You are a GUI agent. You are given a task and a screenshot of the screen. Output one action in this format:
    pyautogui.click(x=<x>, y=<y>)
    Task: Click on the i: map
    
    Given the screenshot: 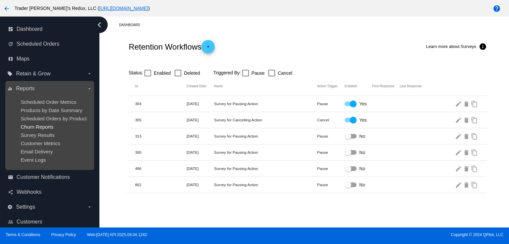 What is the action you would take?
    pyautogui.click(x=11, y=59)
    